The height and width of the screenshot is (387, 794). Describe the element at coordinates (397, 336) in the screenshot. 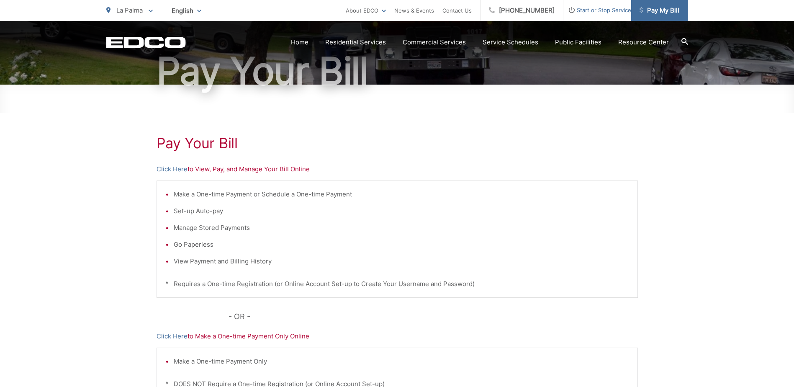

I see `p: to Make a One-time Payment Only Online` at that location.